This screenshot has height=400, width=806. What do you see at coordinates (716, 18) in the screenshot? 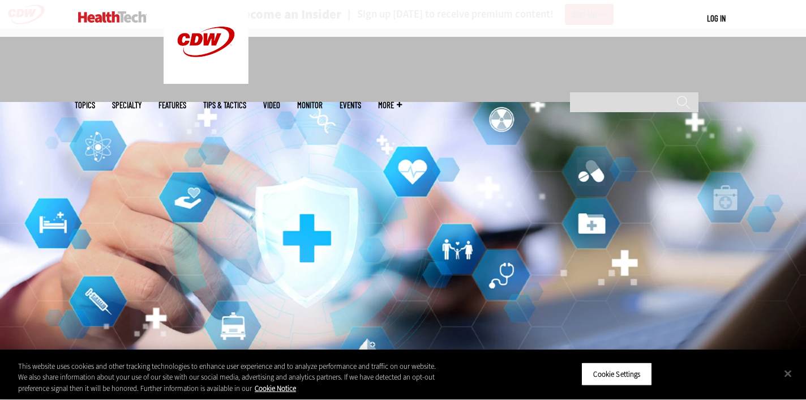
I see `div: User menu` at bounding box center [716, 18].